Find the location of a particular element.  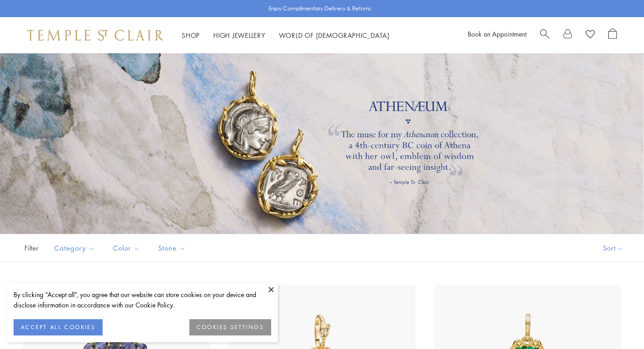

a: High JewelleryHigh Jewellery is located at coordinates (239, 35).